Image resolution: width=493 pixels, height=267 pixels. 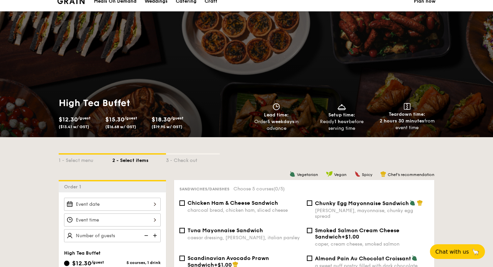 I want to click on input: Smoked Salmon Cream Cheese Sandwich+$1.00caper, cream cheese, smoked salmon, so click(x=309, y=231).